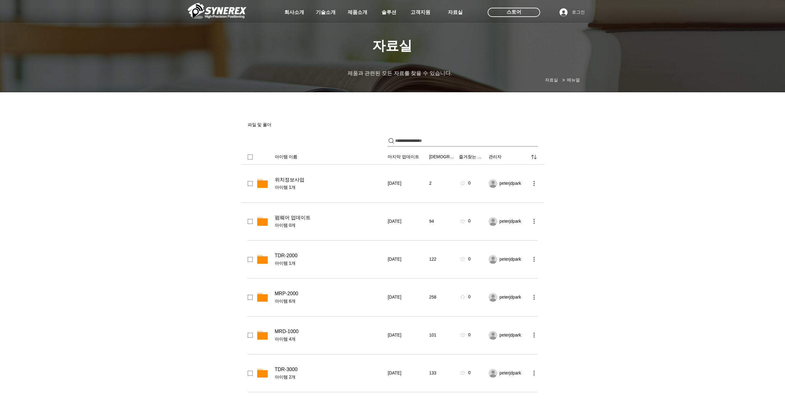  I want to click on span: 아이템 0개, so click(329, 225).